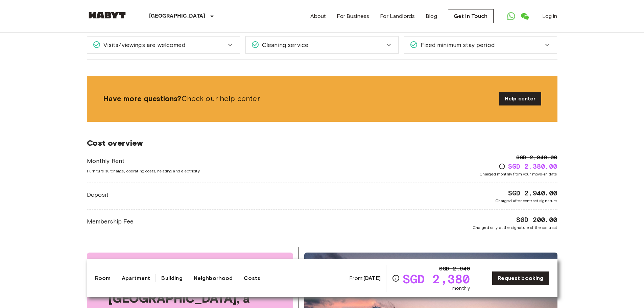  What do you see at coordinates (107, 15) in the screenshot?
I see `img: Habyt` at bounding box center [107, 15].